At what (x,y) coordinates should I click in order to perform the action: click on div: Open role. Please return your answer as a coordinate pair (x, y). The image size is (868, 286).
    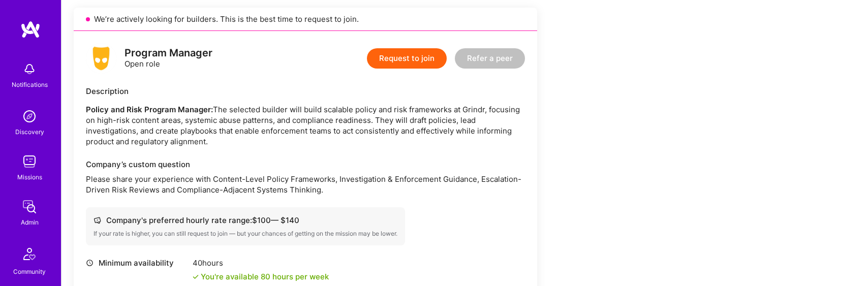
    Looking at the image, I should click on (169, 58).